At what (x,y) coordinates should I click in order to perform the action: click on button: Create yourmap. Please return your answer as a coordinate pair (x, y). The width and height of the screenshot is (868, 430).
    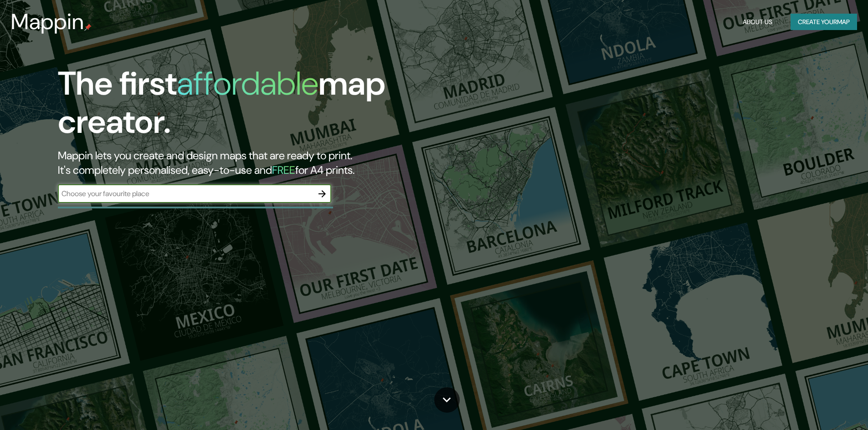
    Looking at the image, I should click on (824, 22).